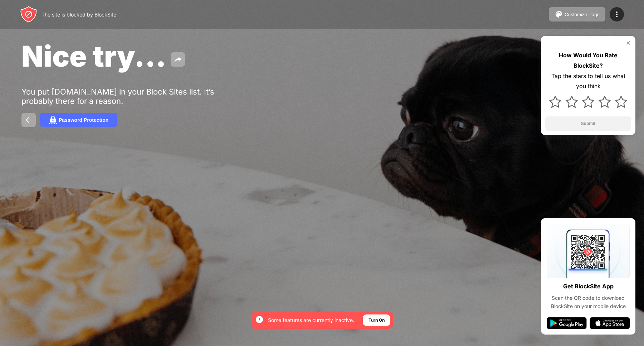  I want to click on img: password.svg, so click(53, 120).